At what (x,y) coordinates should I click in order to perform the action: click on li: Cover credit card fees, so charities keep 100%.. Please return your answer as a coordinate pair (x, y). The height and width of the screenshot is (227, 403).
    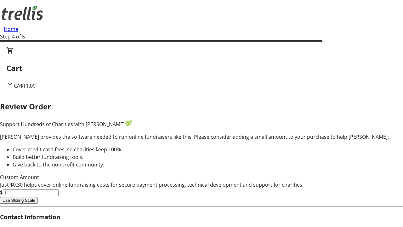
    Looking at the image, I should click on (208, 149).